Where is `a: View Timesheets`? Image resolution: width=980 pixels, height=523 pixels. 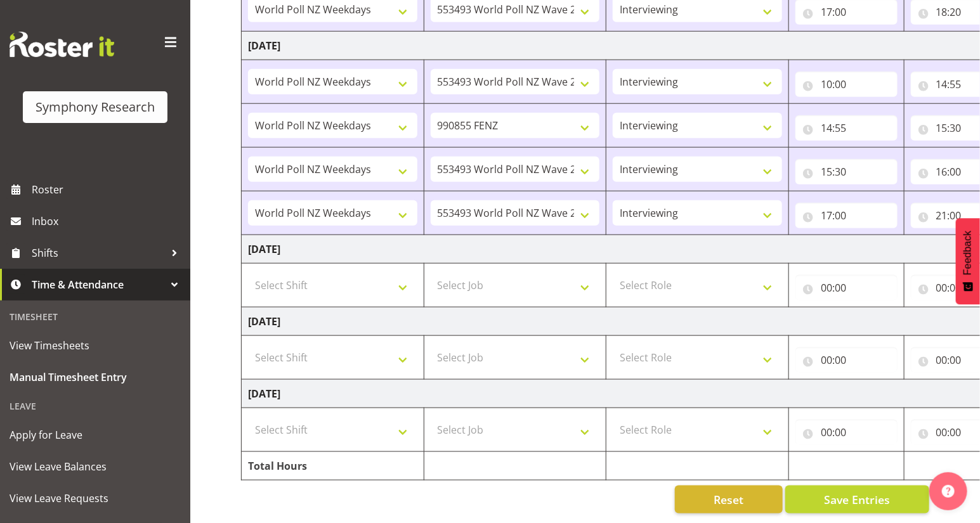 a: View Timesheets is located at coordinates (95, 346).